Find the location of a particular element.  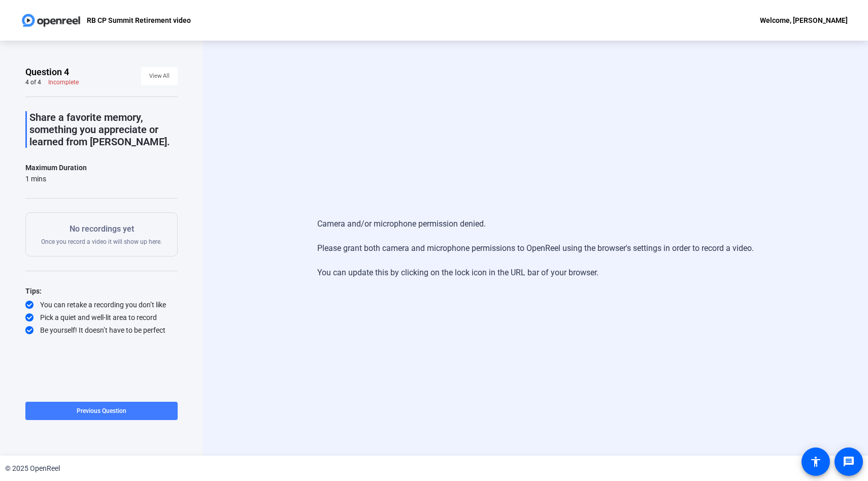

mat-icon: message is located at coordinates (849, 462).